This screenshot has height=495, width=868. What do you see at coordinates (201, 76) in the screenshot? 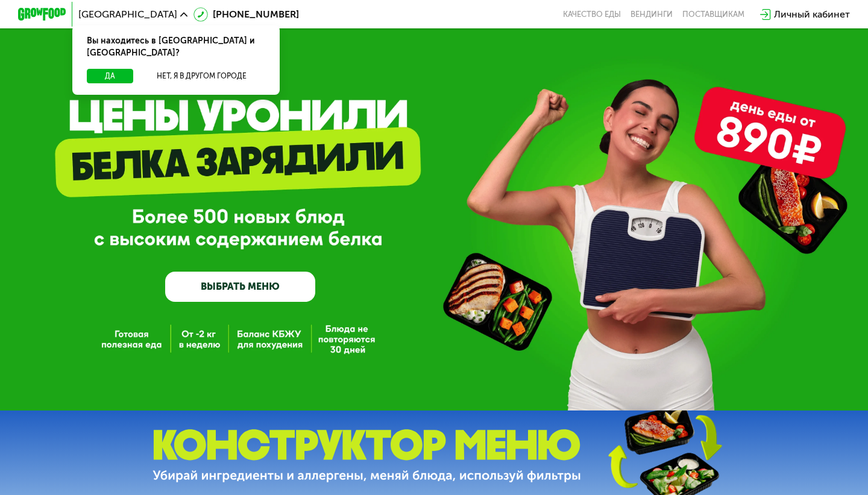
I see `button: Нет, я в другом городе` at bounding box center [201, 76].